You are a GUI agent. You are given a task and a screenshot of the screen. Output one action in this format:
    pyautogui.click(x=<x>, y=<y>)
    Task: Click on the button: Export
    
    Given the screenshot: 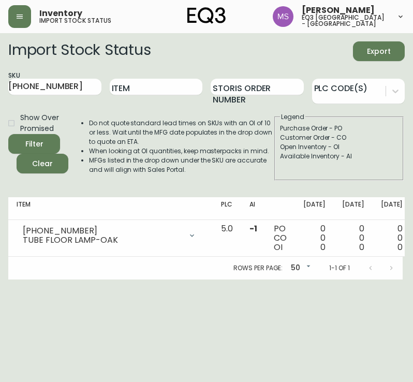 What is the action you would take?
    pyautogui.click(x=379, y=51)
    